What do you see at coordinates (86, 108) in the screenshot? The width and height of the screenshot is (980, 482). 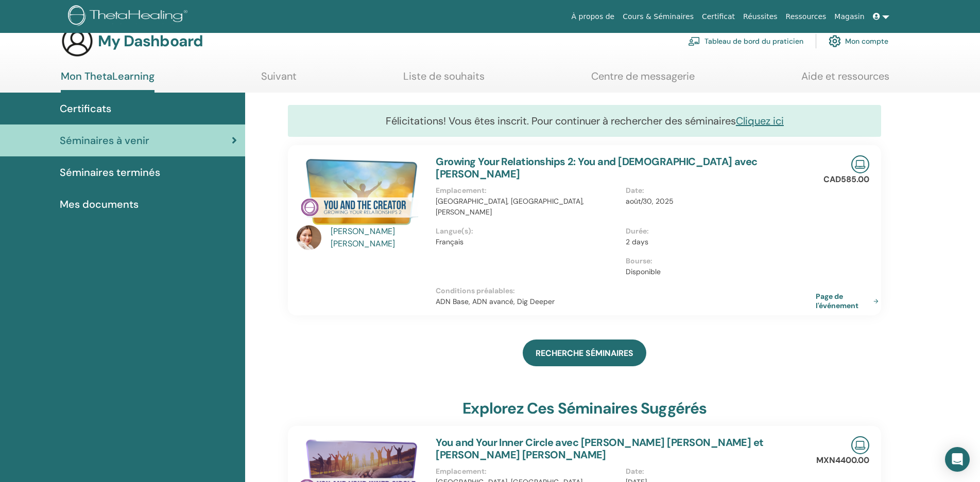 I see `span: Certificats` at bounding box center [86, 108].